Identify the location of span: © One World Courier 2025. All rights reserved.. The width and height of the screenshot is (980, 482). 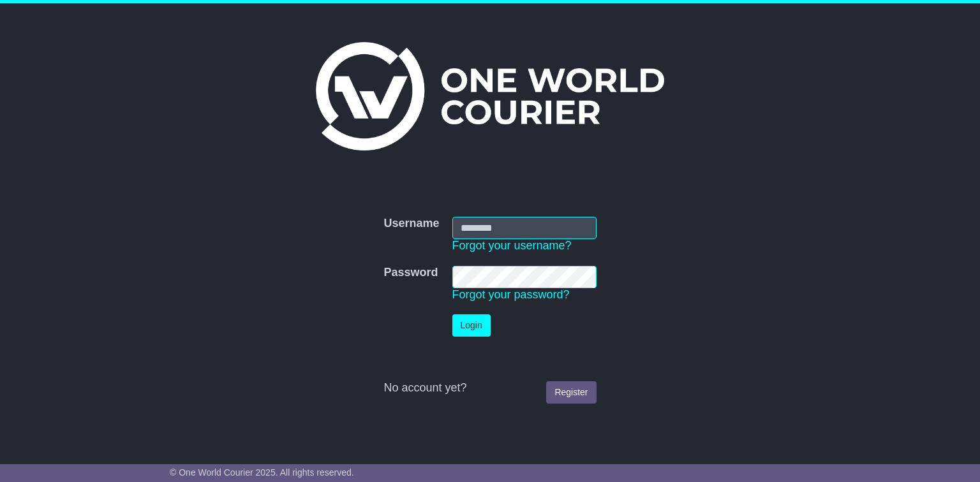
(261, 472).